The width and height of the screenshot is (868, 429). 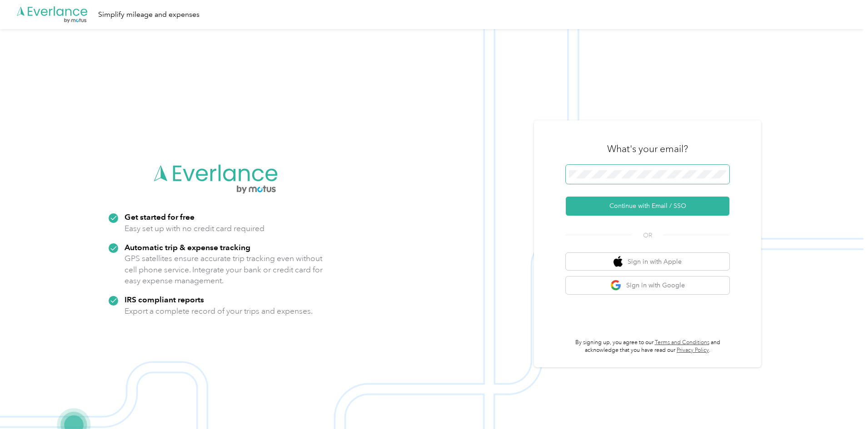 I want to click on button: google logoSign in with Google, so click(x=648, y=285).